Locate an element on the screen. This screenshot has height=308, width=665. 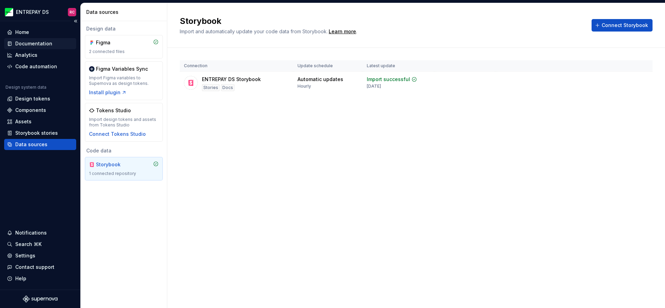
h2: Storybook is located at coordinates (382, 21).